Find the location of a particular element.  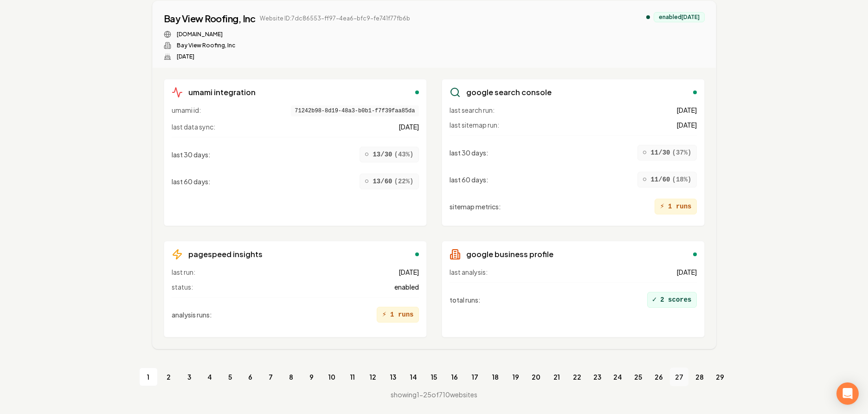

h3: pagespeed insights is located at coordinates (226, 255).